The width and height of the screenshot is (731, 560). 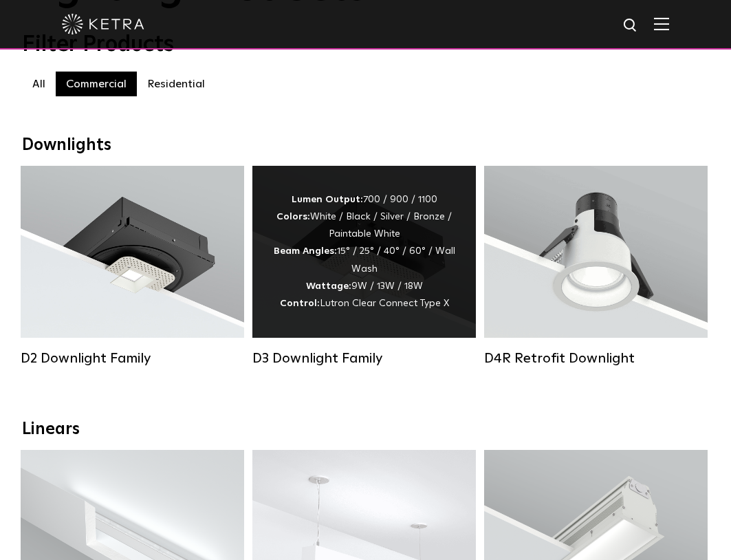 What do you see at coordinates (103, 24) in the screenshot?
I see `img: ketra-logo-2019-white` at bounding box center [103, 24].